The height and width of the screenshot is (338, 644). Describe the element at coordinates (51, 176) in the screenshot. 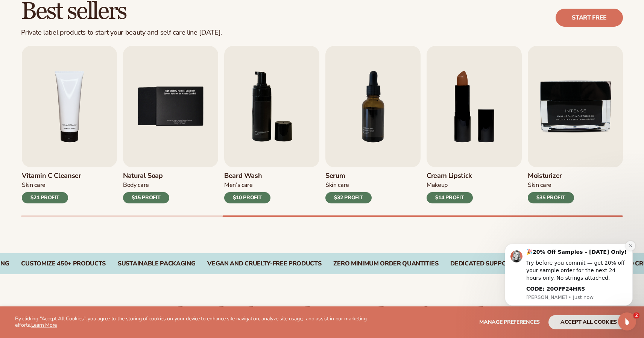

I see `h3: Vitamin C Cleanser` at that location.